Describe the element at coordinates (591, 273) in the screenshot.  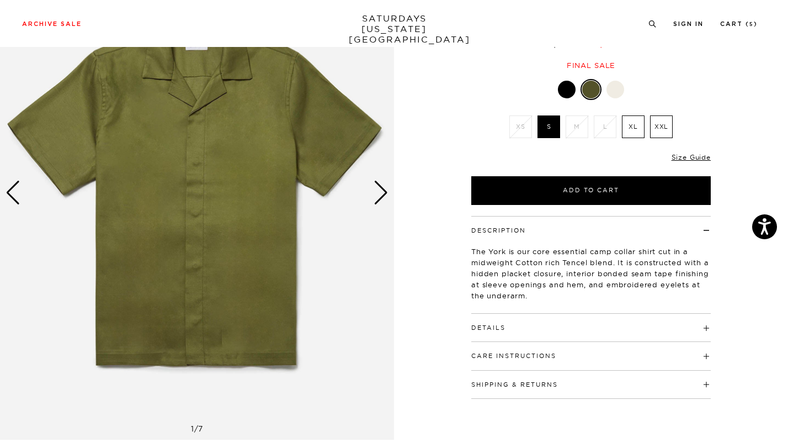
I see `p: The York is our core essential camp collar shirt cut in a midweight Cotton rich Tencel blend. It ...` at that location.